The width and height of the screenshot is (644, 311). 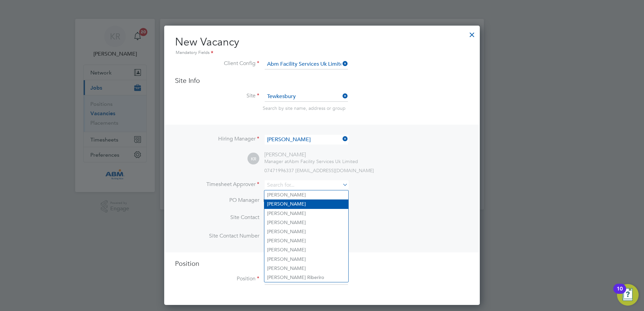 What do you see at coordinates (311, 161) in the screenshot?
I see `div: Abm Facility Services Uk Limited` at bounding box center [311, 161].